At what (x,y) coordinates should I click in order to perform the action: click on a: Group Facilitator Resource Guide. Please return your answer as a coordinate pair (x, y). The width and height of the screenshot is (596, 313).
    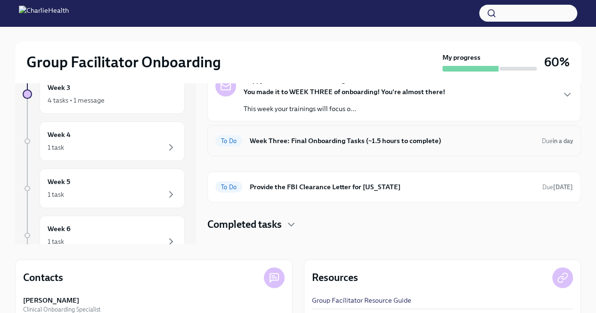
    Looking at the image, I should click on (361, 300).